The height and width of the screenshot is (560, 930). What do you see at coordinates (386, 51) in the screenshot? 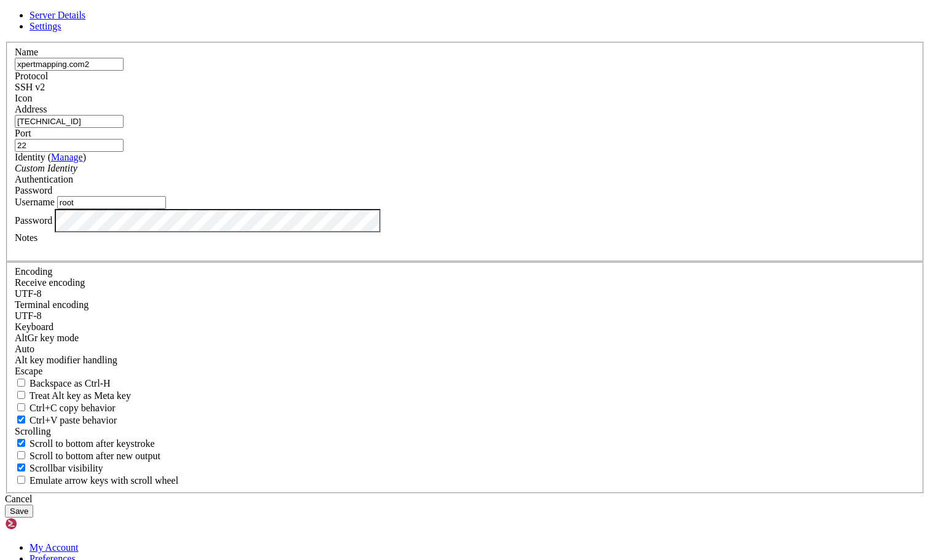
I see `x-row: To see these additional updates run: apt list --upgradable` at bounding box center [386, 51].